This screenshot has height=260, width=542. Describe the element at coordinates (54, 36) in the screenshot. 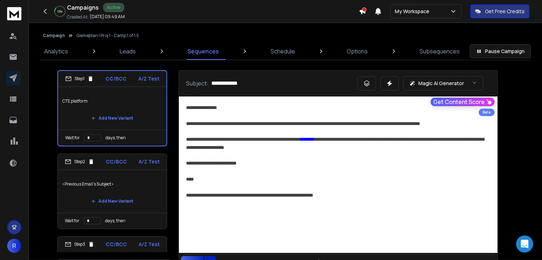

I see `button: Campaign` at that location.